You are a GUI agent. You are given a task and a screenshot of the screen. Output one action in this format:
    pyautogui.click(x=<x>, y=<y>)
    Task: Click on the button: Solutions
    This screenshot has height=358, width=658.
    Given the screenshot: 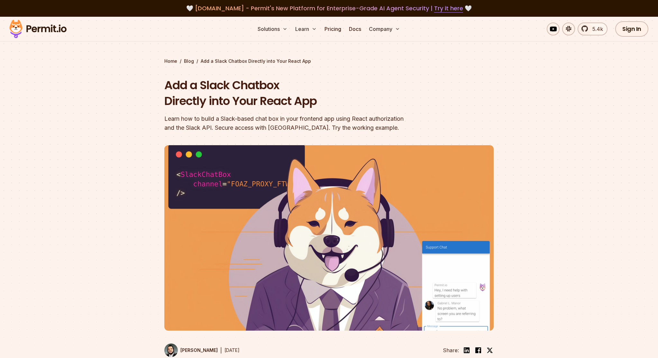 What is the action you would take?
    pyautogui.click(x=272, y=29)
    